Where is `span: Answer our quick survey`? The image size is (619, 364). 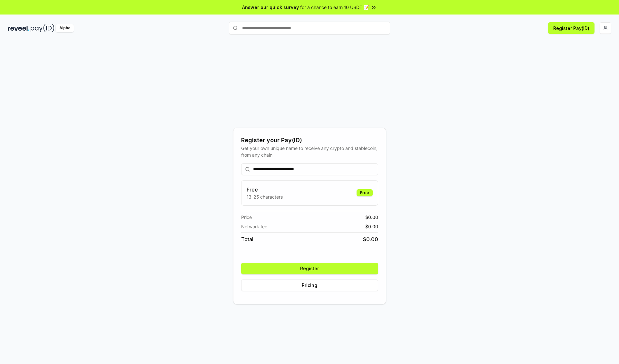 span: Answer our quick survey is located at coordinates (270, 7).